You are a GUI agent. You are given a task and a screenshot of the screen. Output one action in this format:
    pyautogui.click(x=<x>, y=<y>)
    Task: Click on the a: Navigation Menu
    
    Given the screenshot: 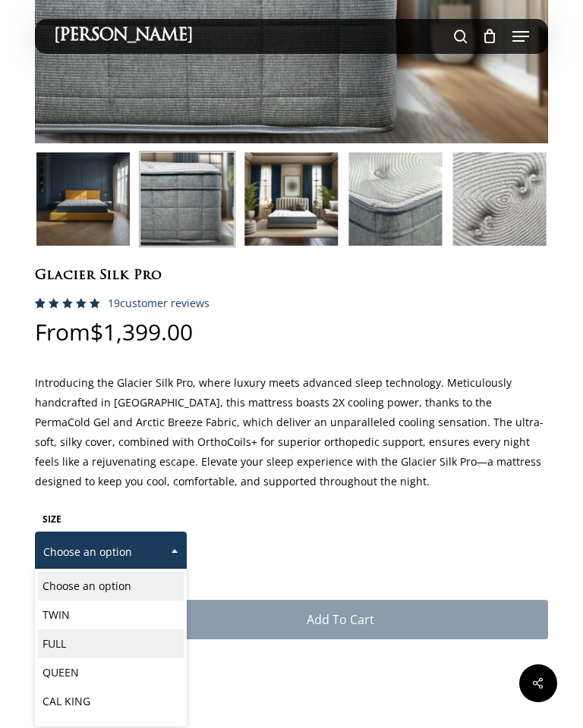 What is the action you would take?
    pyautogui.click(x=520, y=36)
    